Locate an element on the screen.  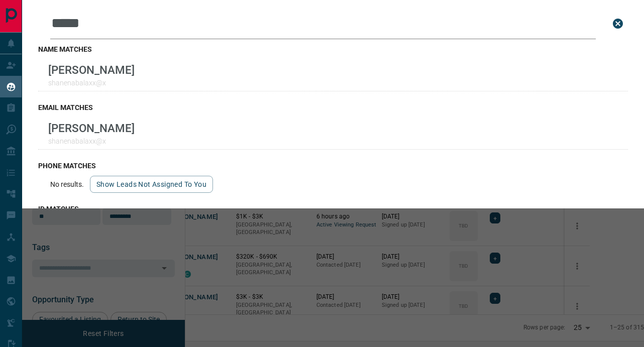
h3: id matches is located at coordinates (333, 209).